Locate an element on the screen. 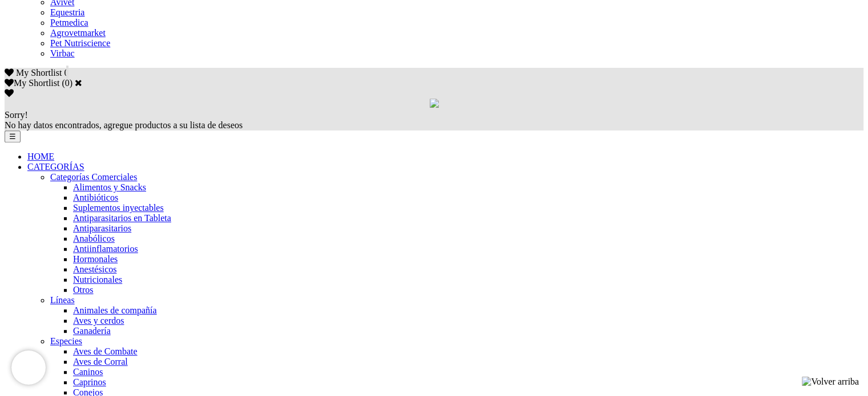 This screenshot has height=396, width=868. label: 0 is located at coordinates (68, 83).